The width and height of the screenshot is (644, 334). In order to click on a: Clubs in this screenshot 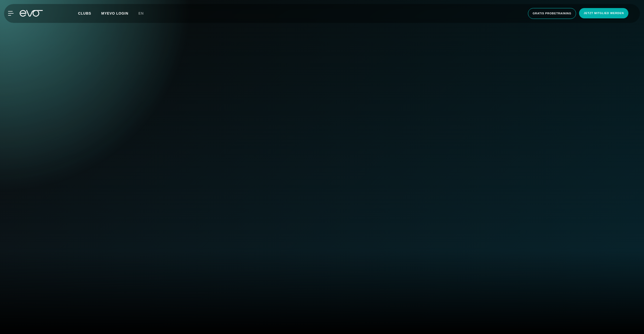, I will do `click(90, 13)`.